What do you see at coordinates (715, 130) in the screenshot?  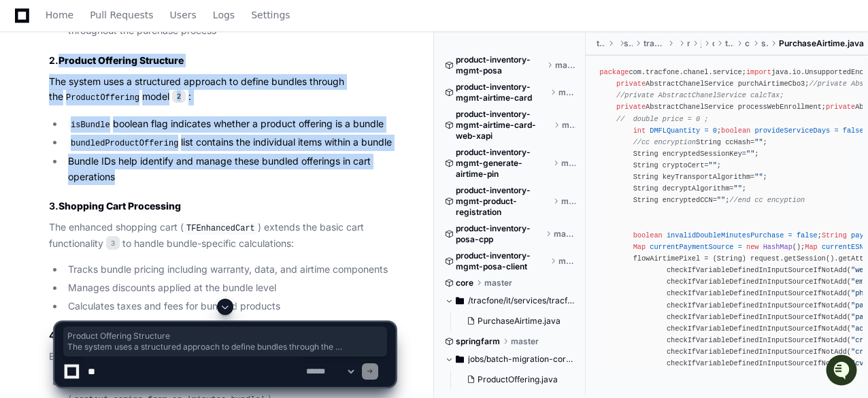 I see `span: 0` at bounding box center [715, 130].